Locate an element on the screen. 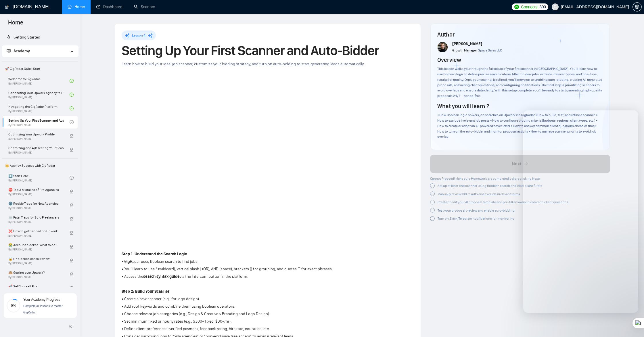 Image resolution: width=644 pixels, height=337 pixels. span: user is located at coordinates (555, 7).